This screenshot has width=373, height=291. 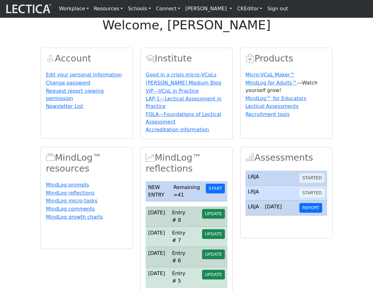 I want to click on a: Sign out, so click(x=278, y=9).